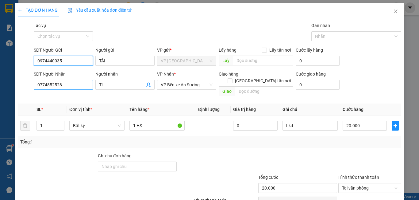  I want to click on img: icon, so click(70, 10).